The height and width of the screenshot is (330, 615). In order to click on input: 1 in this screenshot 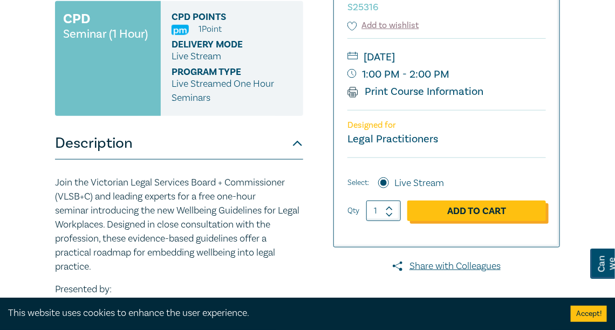, I will do `click(384, 211)`.